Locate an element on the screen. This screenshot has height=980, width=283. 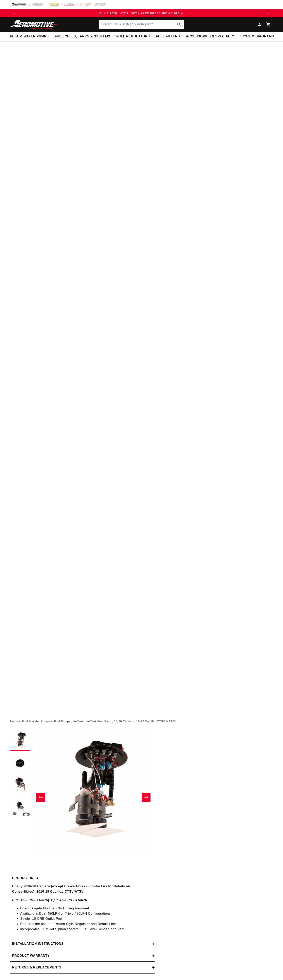
button: Search Part #, Category or Keyword is located at coordinates (179, 24).